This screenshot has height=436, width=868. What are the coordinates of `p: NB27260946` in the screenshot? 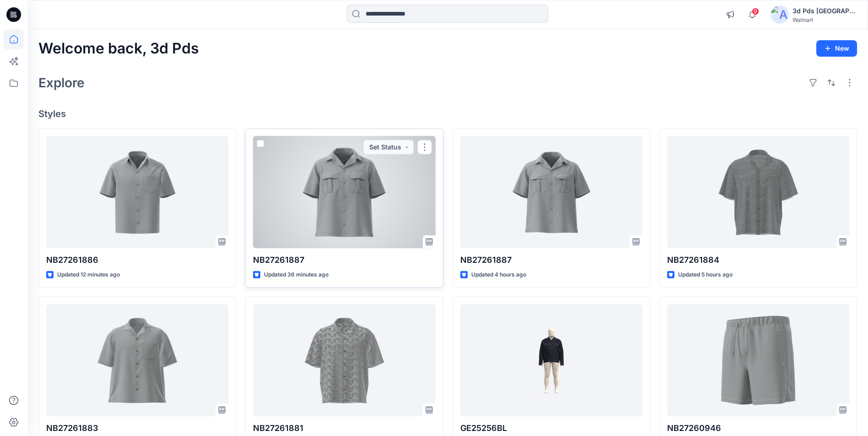 It's located at (758, 429).